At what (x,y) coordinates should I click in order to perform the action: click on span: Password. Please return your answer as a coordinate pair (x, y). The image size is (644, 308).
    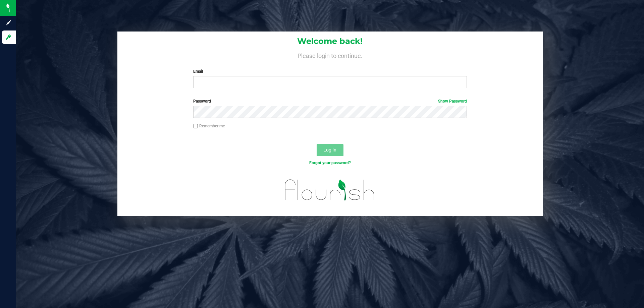
    Looking at the image, I should click on (202, 102).